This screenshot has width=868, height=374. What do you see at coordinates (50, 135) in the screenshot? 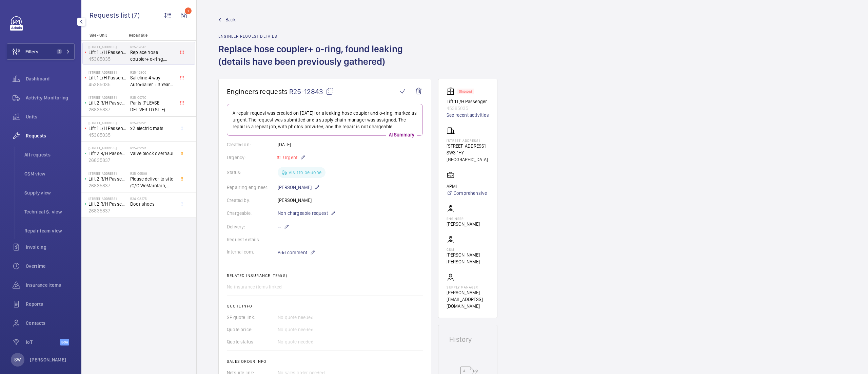
I see `span: Requests` at bounding box center [50, 135].